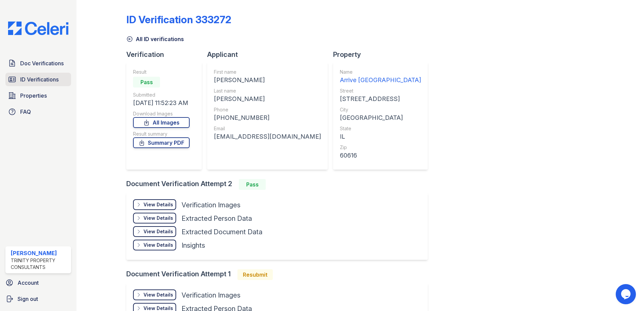 This screenshot has width=644, height=311. What do you see at coordinates (383, 54) in the screenshot?
I see `div: Property` at bounding box center [383, 54].